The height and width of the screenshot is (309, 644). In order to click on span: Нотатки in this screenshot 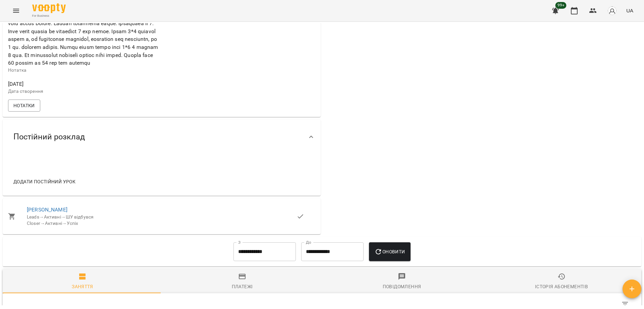, I will do `click(24, 106)`.